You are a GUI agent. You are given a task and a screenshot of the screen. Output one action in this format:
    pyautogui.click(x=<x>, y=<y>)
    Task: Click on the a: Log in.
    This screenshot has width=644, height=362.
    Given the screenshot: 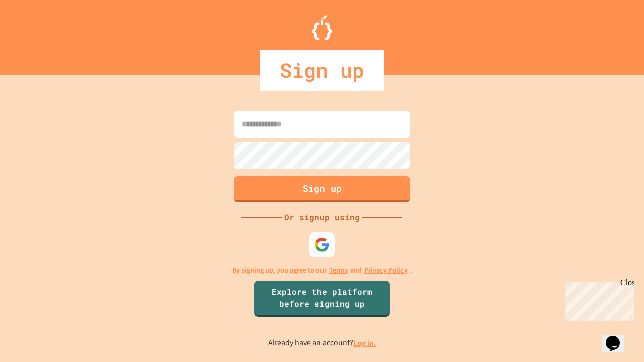 What is the action you would take?
    pyautogui.click(x=365, y=344)
    